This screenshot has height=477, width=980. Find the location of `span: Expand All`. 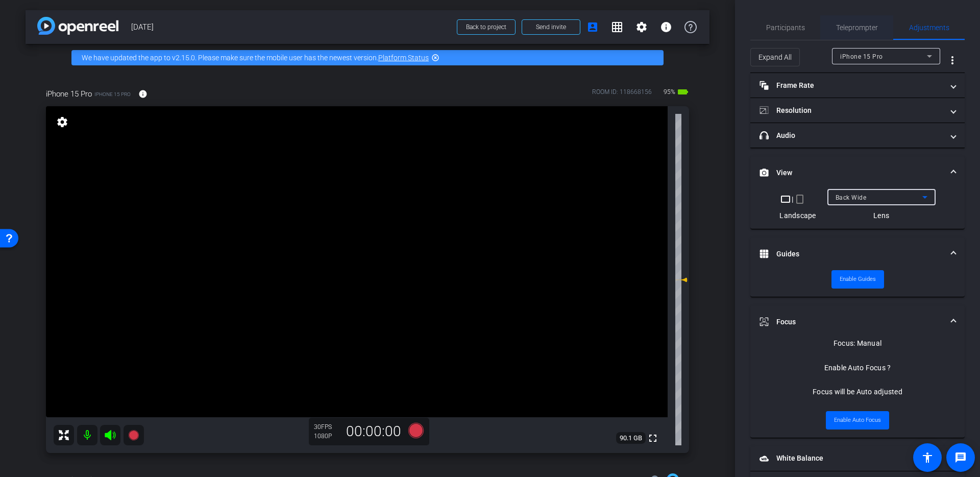

span: Expand All is located at coordinates (775, 57).